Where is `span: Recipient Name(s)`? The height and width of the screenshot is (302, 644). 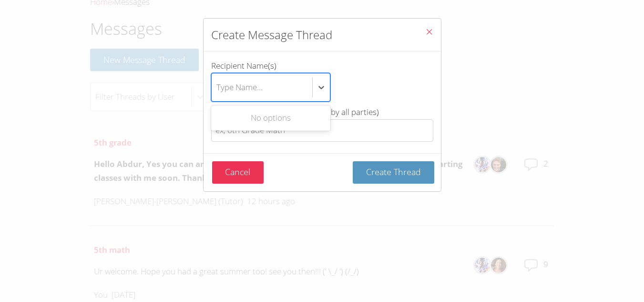 span: Recipient Name(s) is located at coordinates (244, 66).